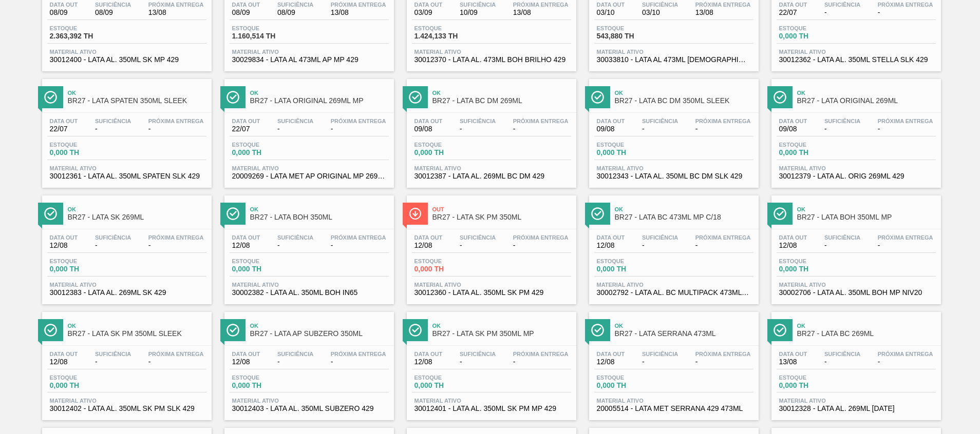 The height and width of the screenshot is (434, 980). Describe the element at coordinates (309, 408) in the screenshot. I see `span: 30012403 - LATA AL. 350ML SUBZERO 429` at that location.